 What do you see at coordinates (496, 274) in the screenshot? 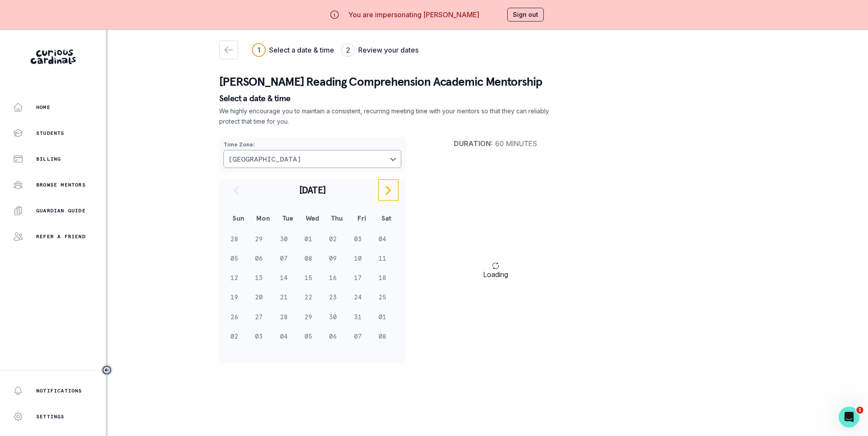
I see `span: Loading` at bounding box center [496, 274].